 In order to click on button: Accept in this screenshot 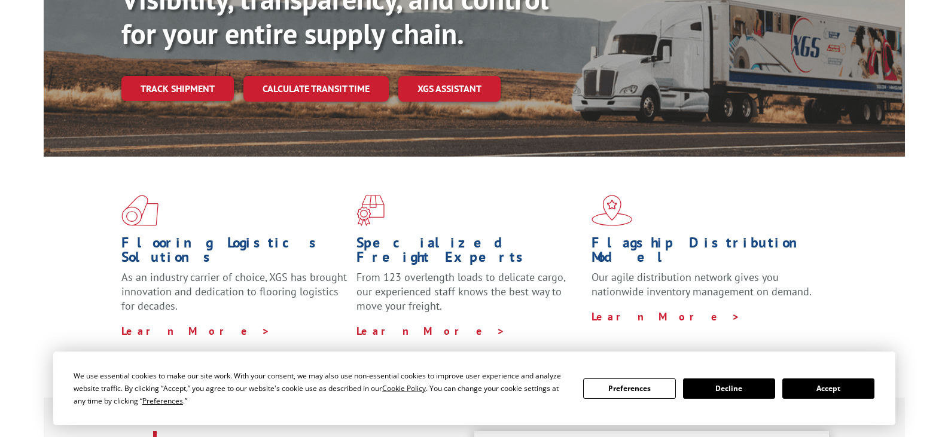, I will do `click(828, 389)`.